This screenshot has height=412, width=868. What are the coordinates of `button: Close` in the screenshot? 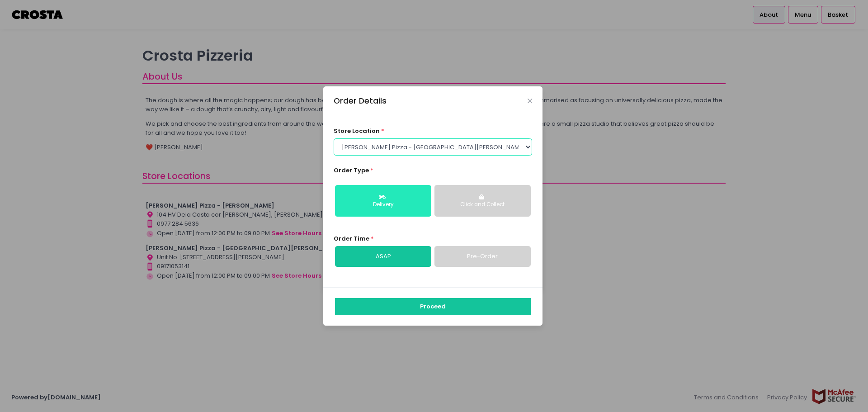 It's located at (530, 101).